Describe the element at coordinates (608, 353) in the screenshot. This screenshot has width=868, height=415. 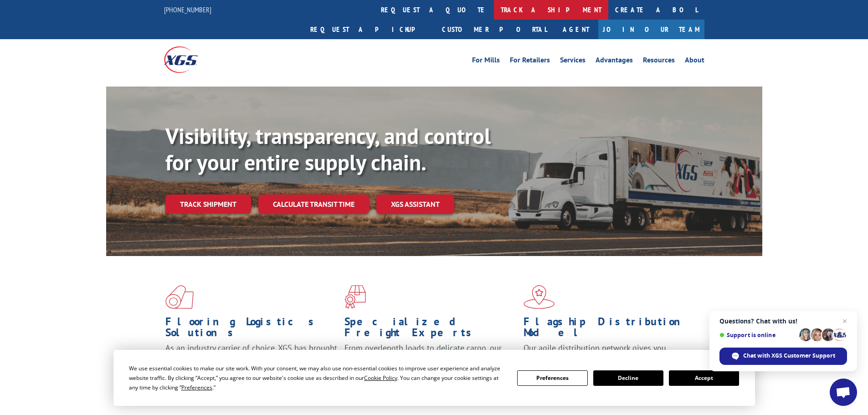
I see `span: Our agile distribution network gives you nationwide inventory management on demand.` at that location.